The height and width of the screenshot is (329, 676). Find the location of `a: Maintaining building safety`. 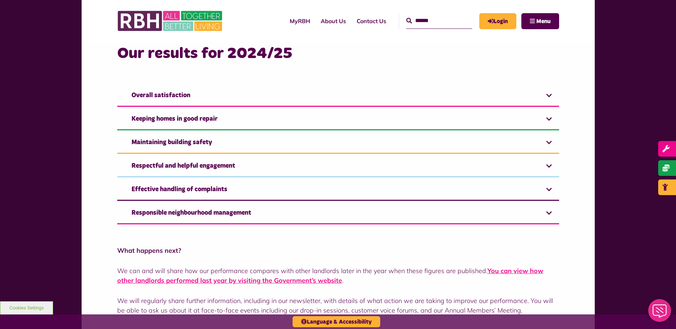

a: Maintaining building safety is located at coordinates (338, 143).